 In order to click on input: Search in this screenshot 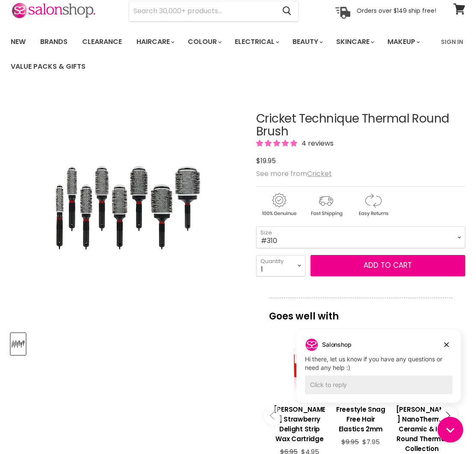, I will do `click(202, 11)`.